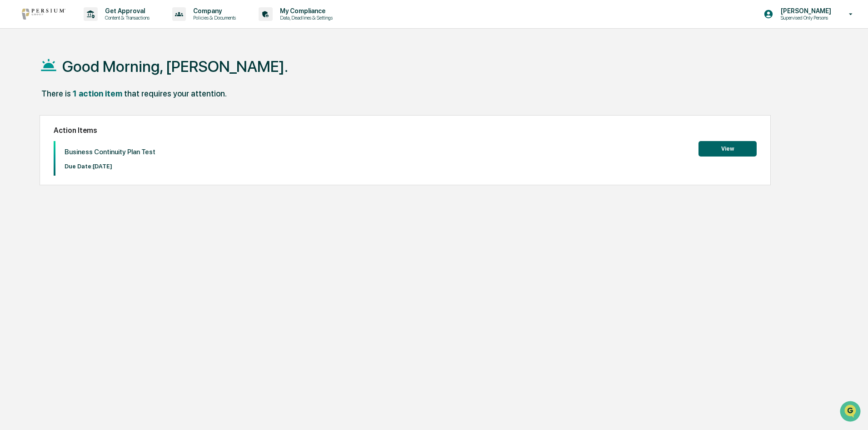 This screenshot has height=430, width=868. Describe the element at coordinates (728, 149) in the screenshot. I see `button: View` at that location.